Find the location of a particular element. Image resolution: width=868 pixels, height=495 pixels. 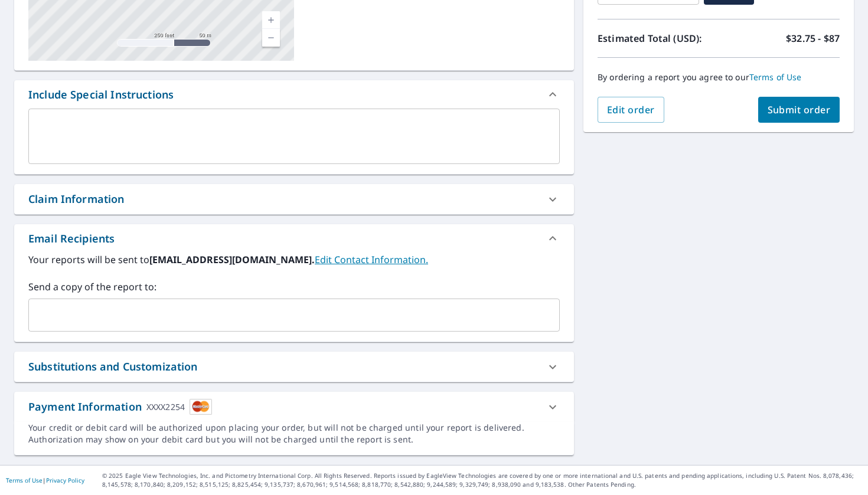

a: EditContactInfo is located at coordinates (372, 259).